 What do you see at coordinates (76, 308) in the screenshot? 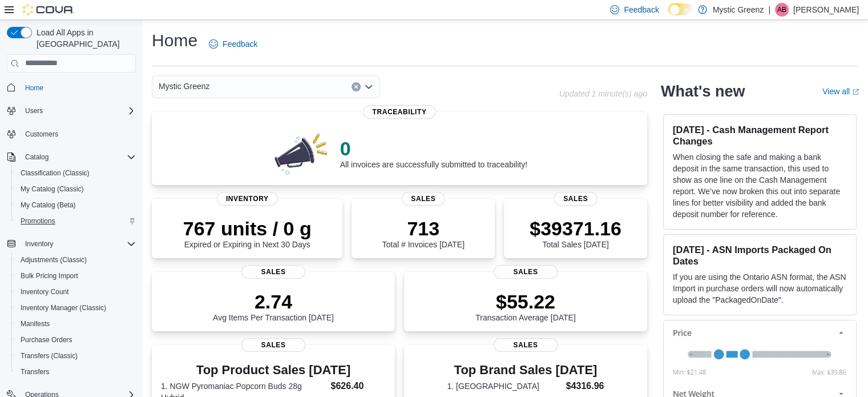
I see `span: Inventory Manager (Classic)` at bounding box center [76, 308].